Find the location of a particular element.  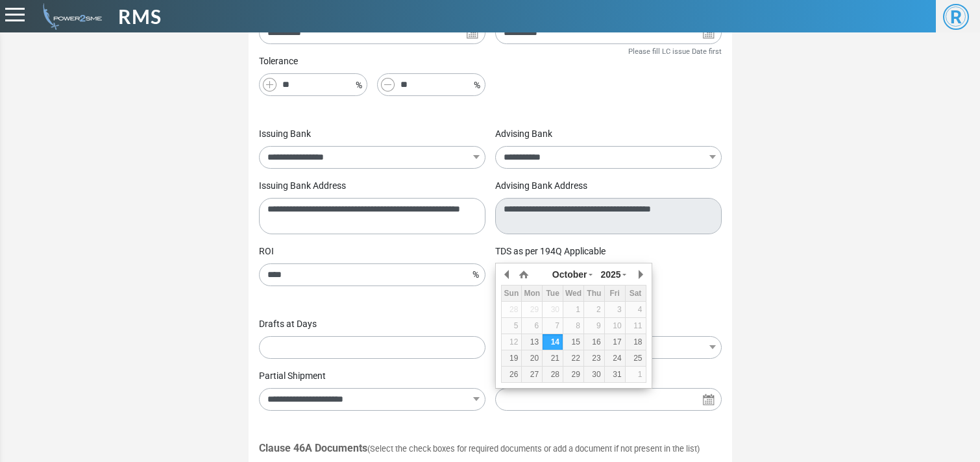

th: Tue is located at coordinates (553, 293).